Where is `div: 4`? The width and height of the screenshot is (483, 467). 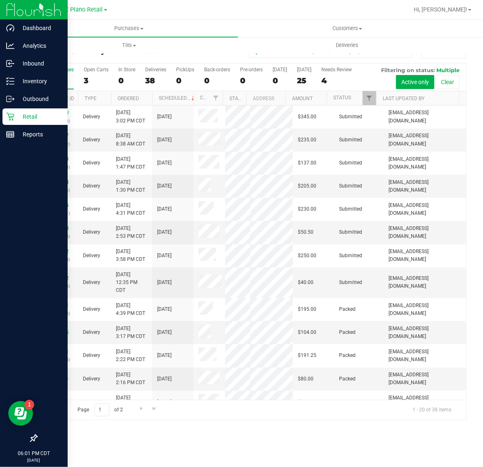
div: 4 is located at coordinates (336, 80).